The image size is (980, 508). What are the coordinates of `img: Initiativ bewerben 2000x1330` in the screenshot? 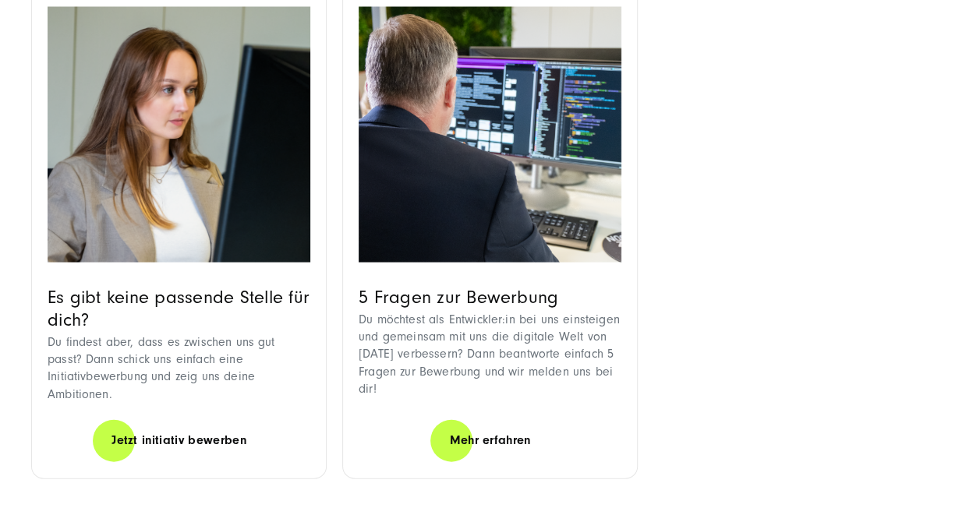 It's located at (179, 134).